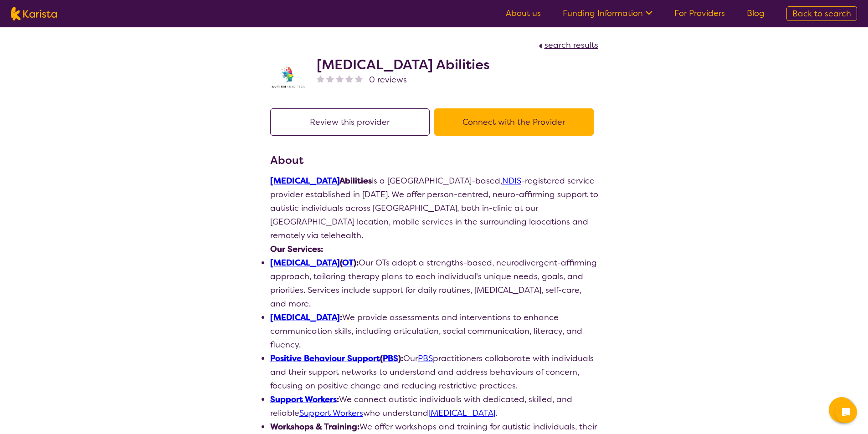 The height and width of the screenshot is (434, 868). I want to click on span: 0 reviews, so click(388, 80).